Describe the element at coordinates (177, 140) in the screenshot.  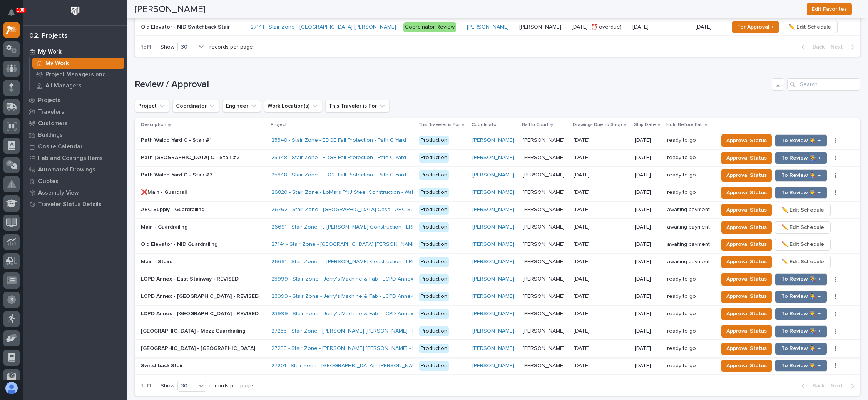
I see `p: Path Waldo Yard C - Stair #1` at that location.